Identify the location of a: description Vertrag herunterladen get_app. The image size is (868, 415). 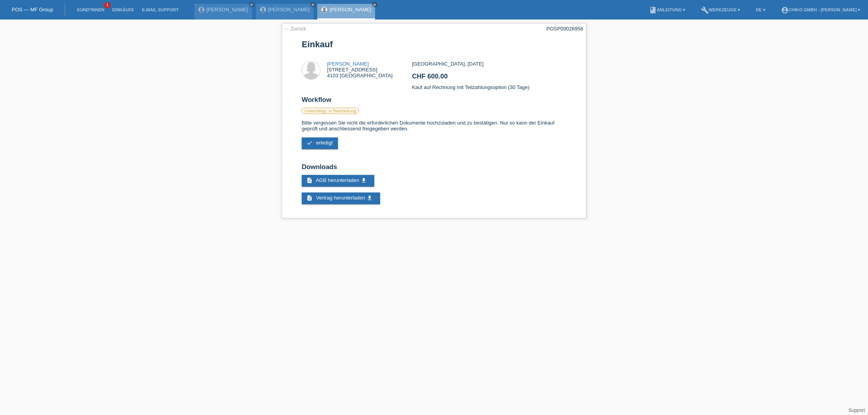
(341, 199).